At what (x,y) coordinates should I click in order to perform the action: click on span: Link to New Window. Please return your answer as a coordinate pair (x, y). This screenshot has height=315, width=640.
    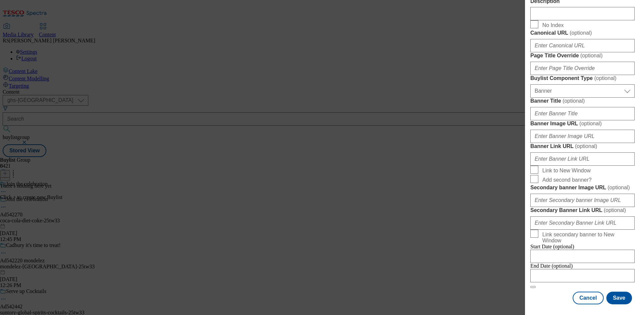
    Looking at the image, I should click on (567, 171).